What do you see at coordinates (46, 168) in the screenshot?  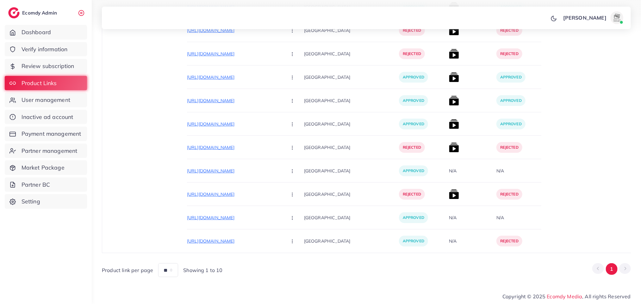 I see `a: Market Package` at bounding box center [46, 168].